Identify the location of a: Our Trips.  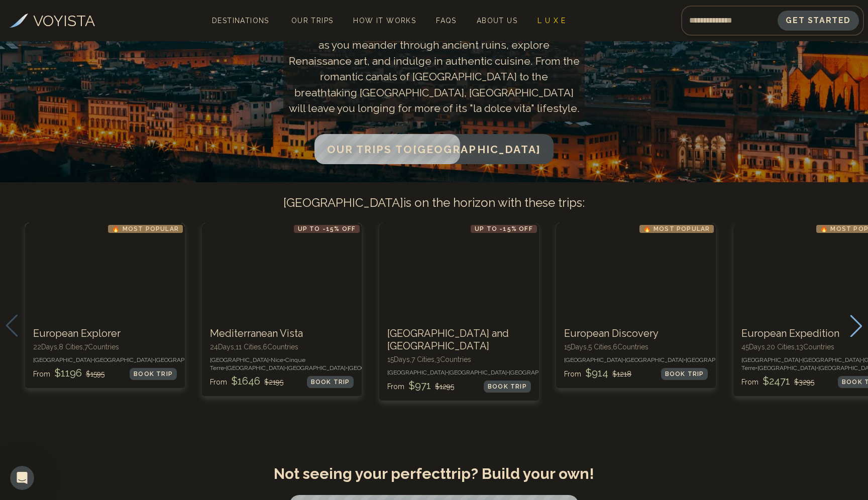
(312, 20).